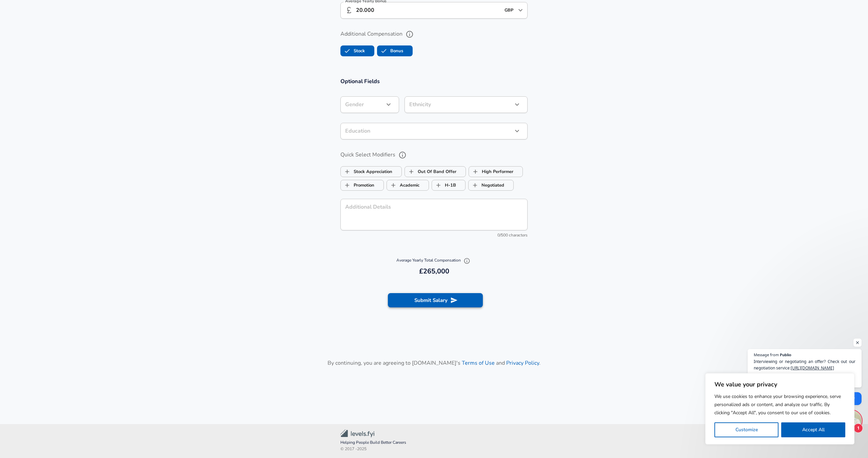 This screenshot has width=868, height=458. Describe the element at coordinates (435, 300) in the screenshot. I see `button: Submit Salary` at that location.